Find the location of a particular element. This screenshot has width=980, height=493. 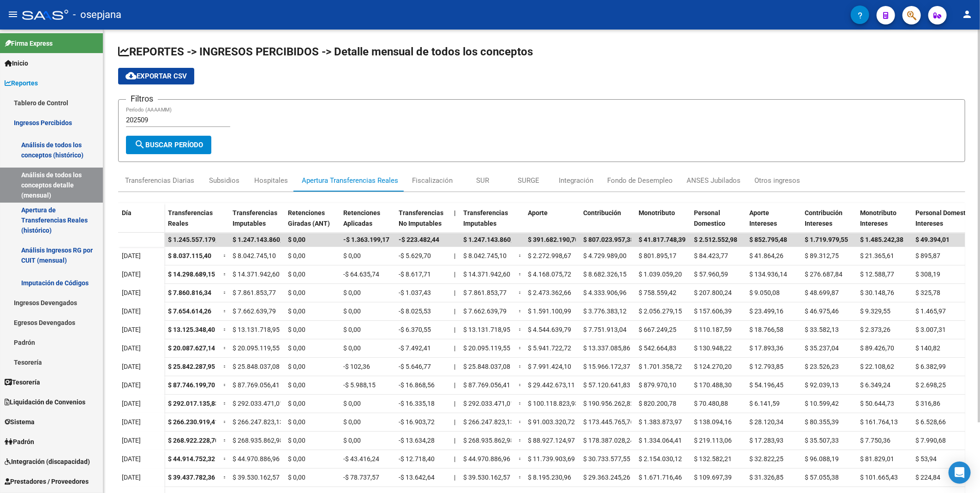

span: -$ 64.635,74 is located at coordinates (362, 274).